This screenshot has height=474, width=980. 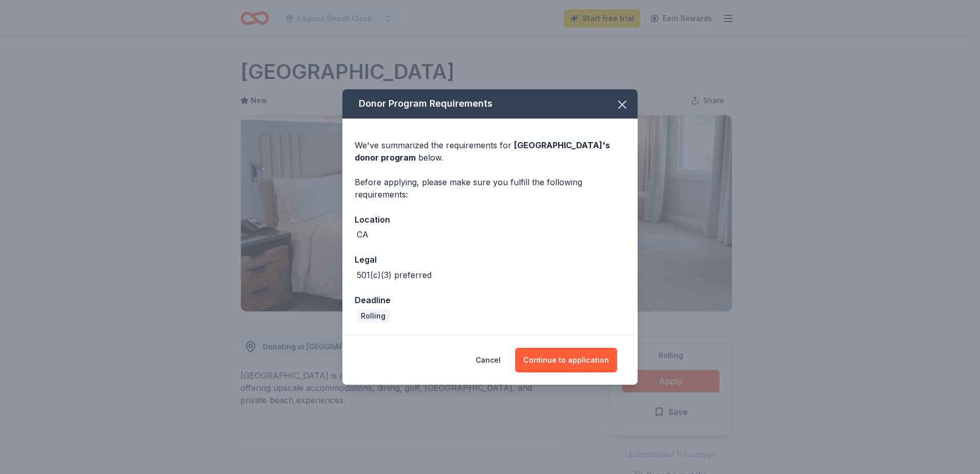 What do you see at coordinates (566, 360) in the screenshot?
I see `button: Continue to application` at bounding box center [566, 360].